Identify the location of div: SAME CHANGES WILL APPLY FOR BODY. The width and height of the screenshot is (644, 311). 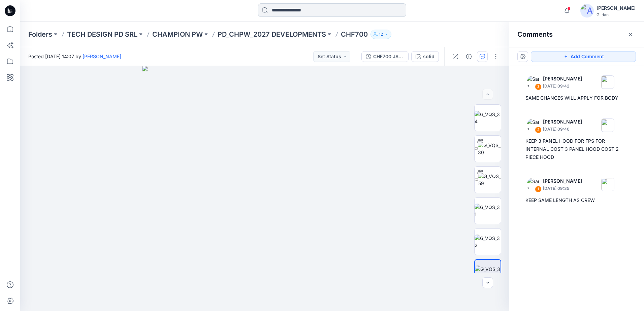
(577, 98).